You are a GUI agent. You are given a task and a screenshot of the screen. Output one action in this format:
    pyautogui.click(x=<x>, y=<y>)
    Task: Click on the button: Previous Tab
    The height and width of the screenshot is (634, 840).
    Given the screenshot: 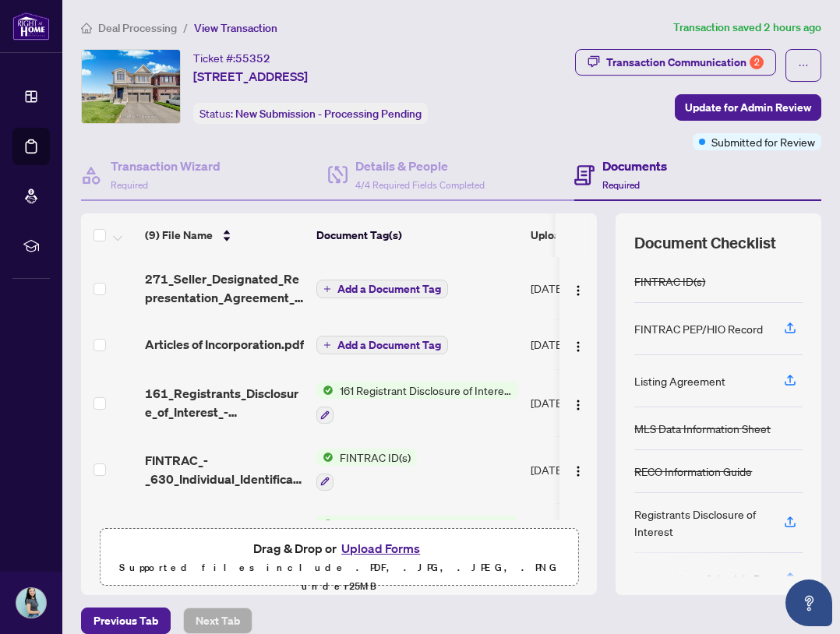 What is the action you would take?
    pyautogui.click(x=126, y=621)
    